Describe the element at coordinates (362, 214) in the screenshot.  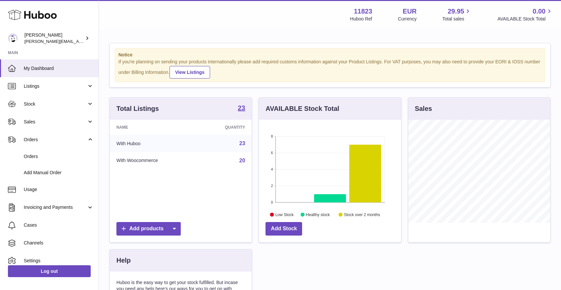
I see `text: Stock over 2 months` at that location.